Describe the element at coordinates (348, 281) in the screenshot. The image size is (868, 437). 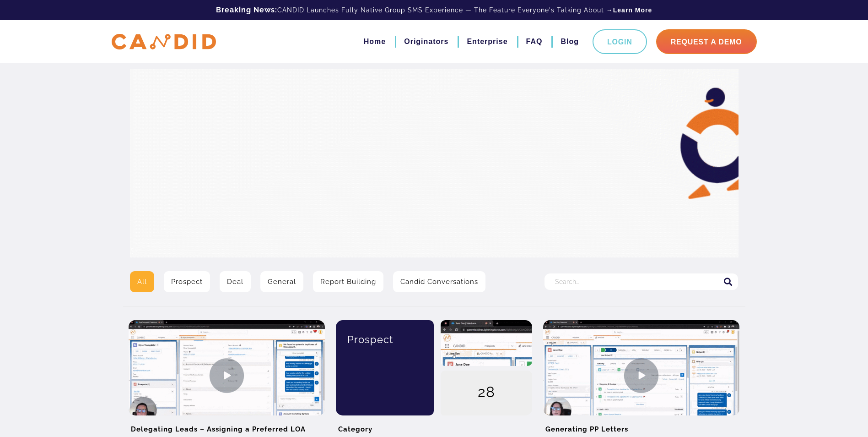
I see `a: Report Building` at that location.